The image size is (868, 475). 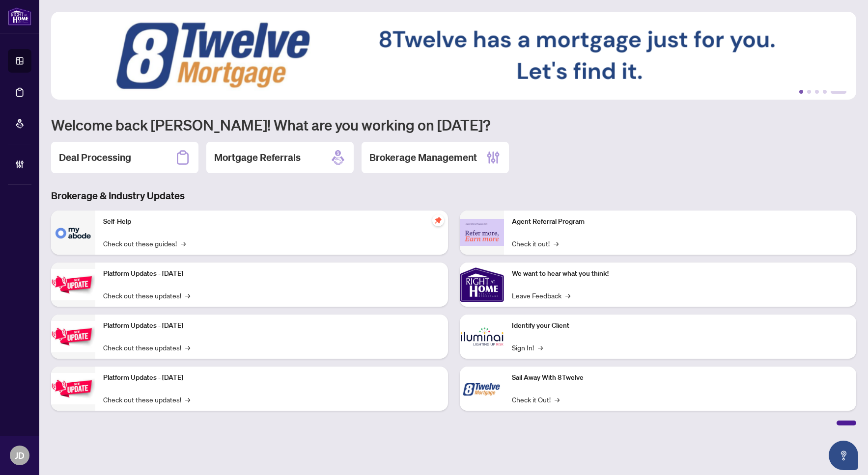 I want to click on p: Agent Referral Program, so click(x=680, y=222).